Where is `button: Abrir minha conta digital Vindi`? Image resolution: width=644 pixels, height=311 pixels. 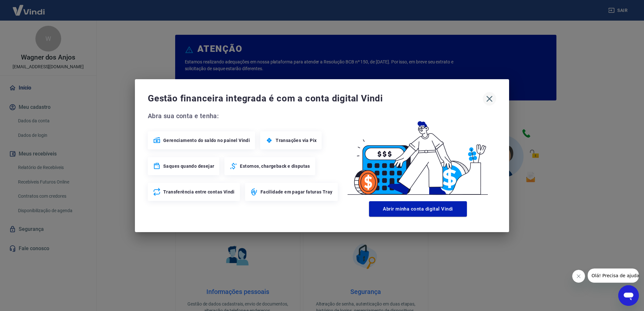
button: Abrir minha conta digital Vindi is located at coordinates (418, 209).